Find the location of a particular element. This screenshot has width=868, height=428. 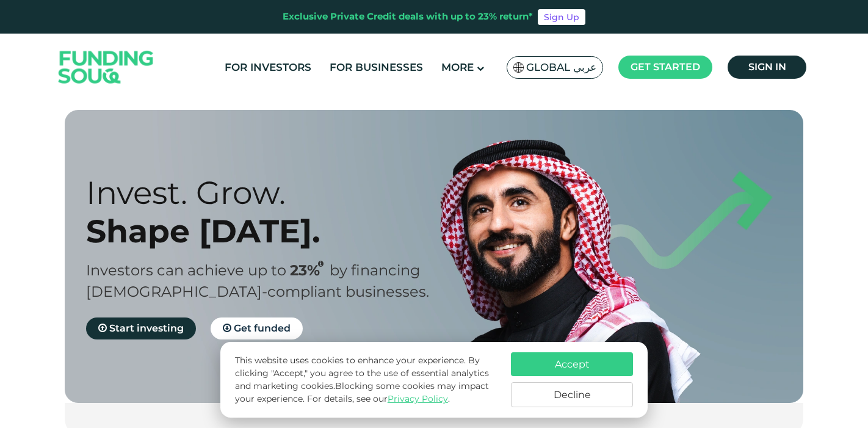

div: Exclusive Private Credit deals with up to 23% return* is located at coordinates (408, 17).